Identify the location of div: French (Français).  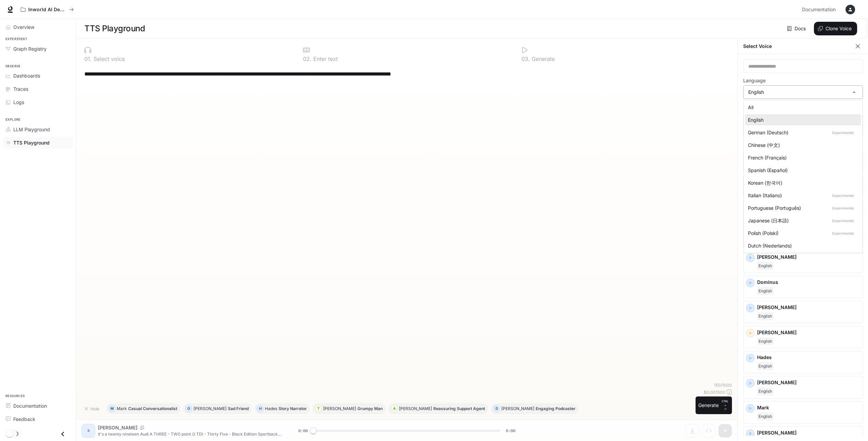
(802, 157).